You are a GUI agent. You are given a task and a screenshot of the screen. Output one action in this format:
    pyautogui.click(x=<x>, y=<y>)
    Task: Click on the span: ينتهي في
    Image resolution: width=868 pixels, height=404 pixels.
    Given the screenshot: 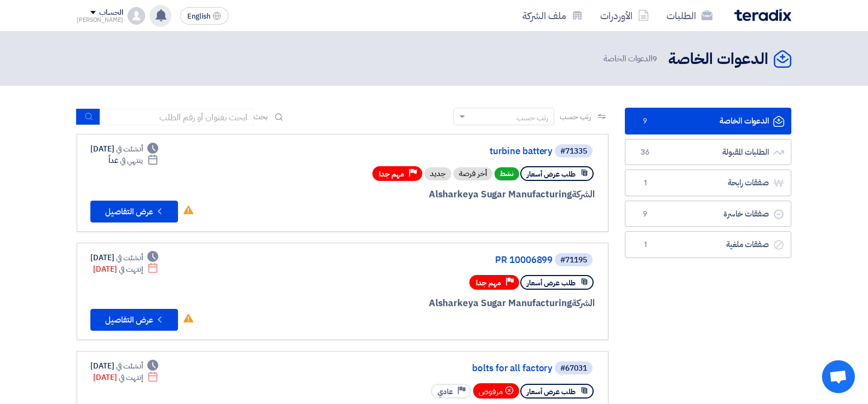 What is the action you would take?
    pyautogui.click(x=131, y=160)
    